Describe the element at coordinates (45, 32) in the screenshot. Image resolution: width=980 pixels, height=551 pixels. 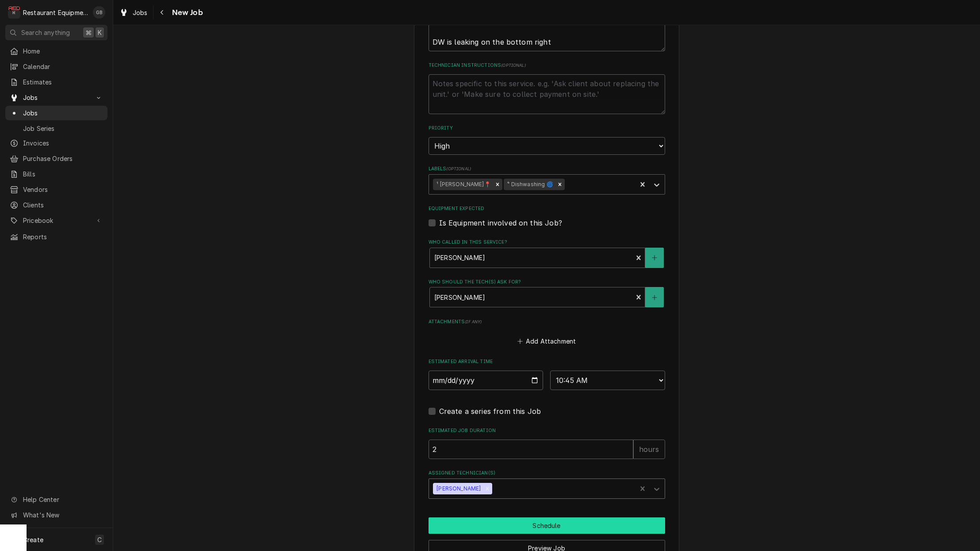
I see `span: Search anything` at that location.